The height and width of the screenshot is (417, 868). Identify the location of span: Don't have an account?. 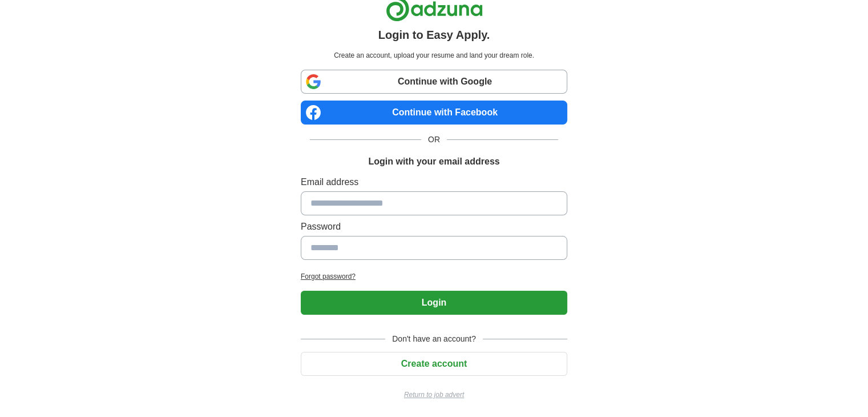
(434, 338).